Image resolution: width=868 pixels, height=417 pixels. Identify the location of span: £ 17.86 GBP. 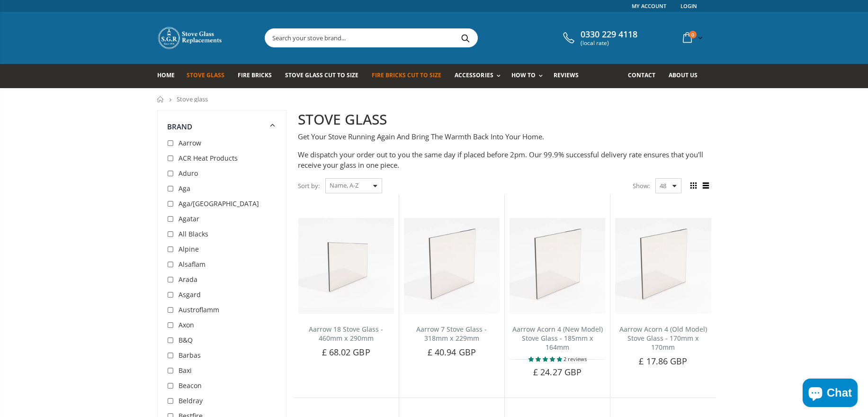
(663, 361).